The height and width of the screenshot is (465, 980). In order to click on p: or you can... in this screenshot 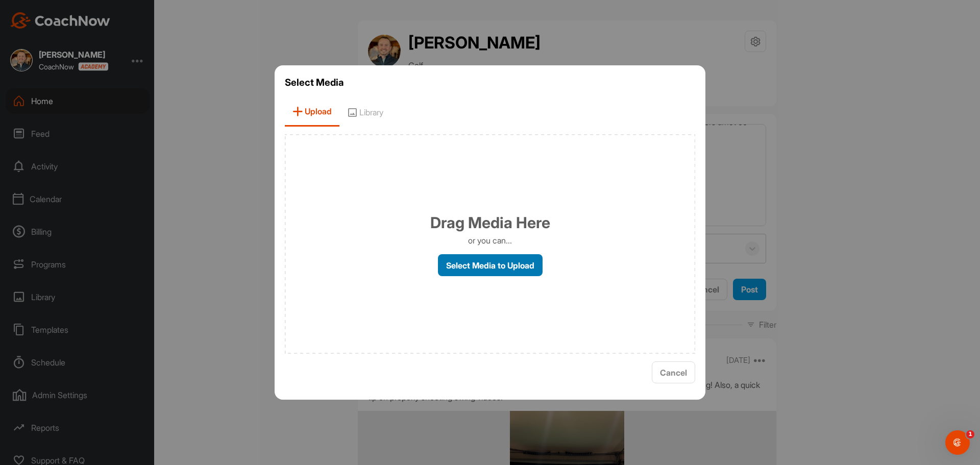, I will do `click(490, 241)`.